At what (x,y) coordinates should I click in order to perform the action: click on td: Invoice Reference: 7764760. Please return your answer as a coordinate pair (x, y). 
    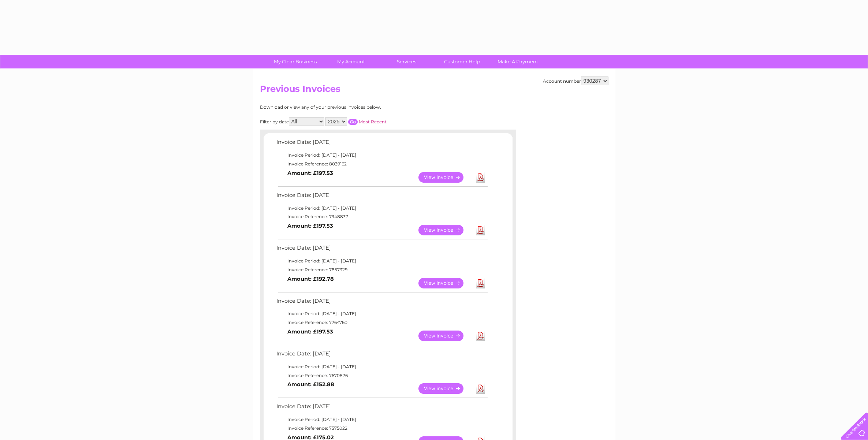
    Looking at the image, I should click on (381, 322).